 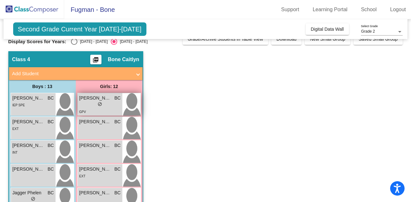 What do you see at coordinates (21, 60) in the screenshot?
I see `span: Class 4` at bounding box center [21, 60].